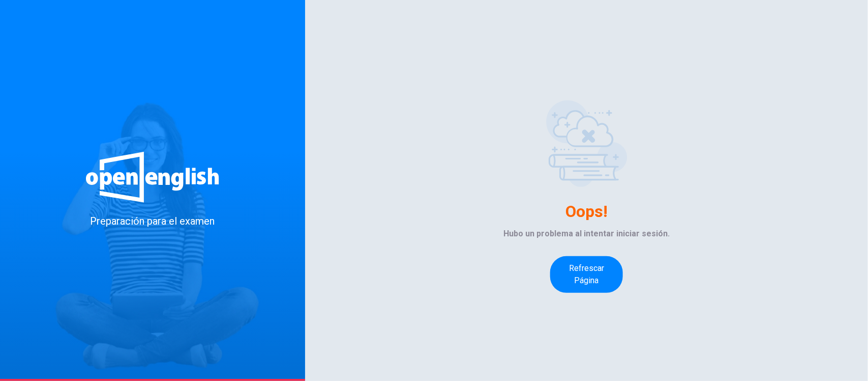 The image size is (868, 381). I want to click on button: Refrescar página, so click(586, 274).